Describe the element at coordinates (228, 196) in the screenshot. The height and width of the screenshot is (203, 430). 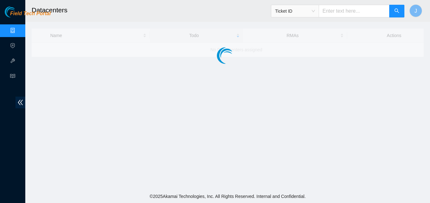
I see `footer: © 2025 Akamai Technologies, Inc. All Rights Reserved. Internal and Confidential.` at that location.